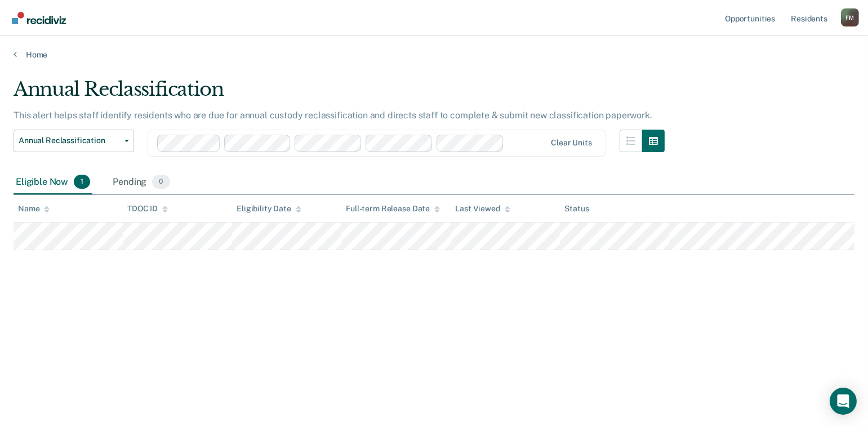  I want to click on a: Home, so click(434, 55).